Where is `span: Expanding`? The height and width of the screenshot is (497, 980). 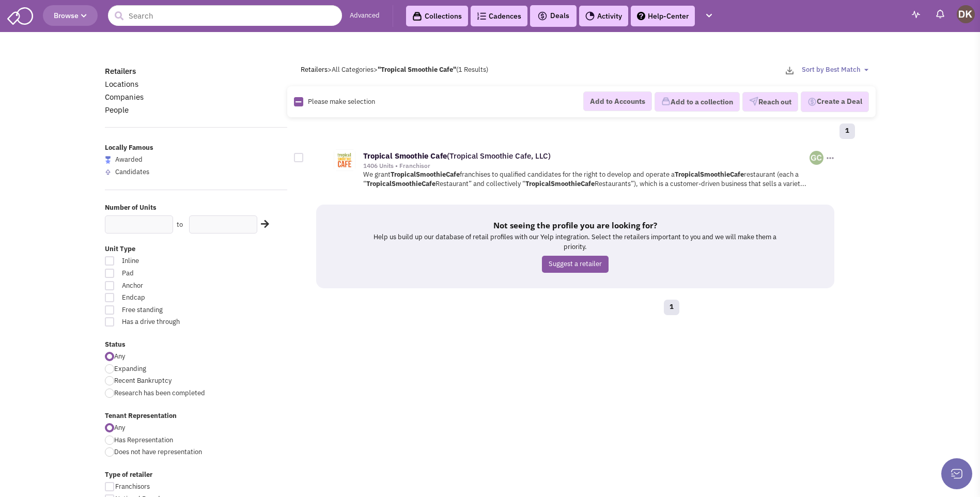
span: Expanding is located at coordinates (131, 368).